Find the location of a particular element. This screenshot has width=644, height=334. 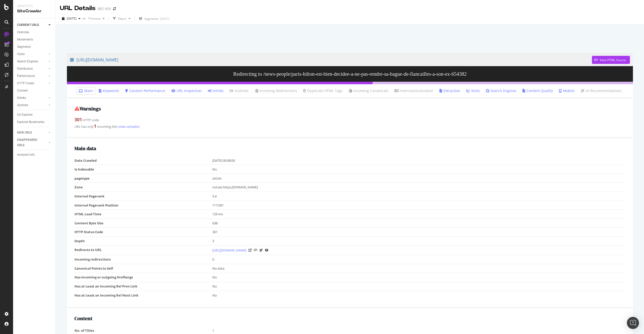

span: 2025 Sep. 21st is located at coordinates (72, 18).